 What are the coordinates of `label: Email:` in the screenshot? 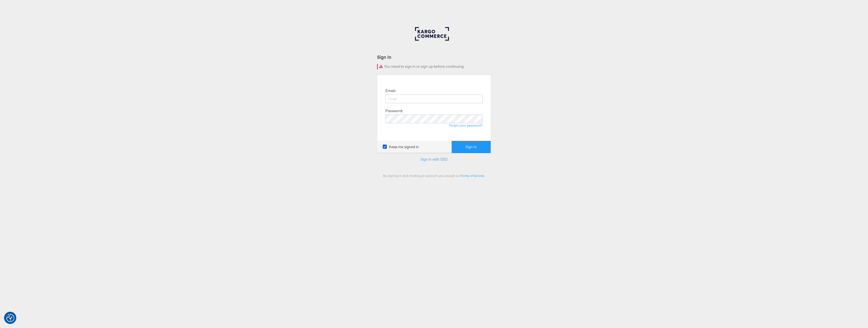 It's located at (391, 91).